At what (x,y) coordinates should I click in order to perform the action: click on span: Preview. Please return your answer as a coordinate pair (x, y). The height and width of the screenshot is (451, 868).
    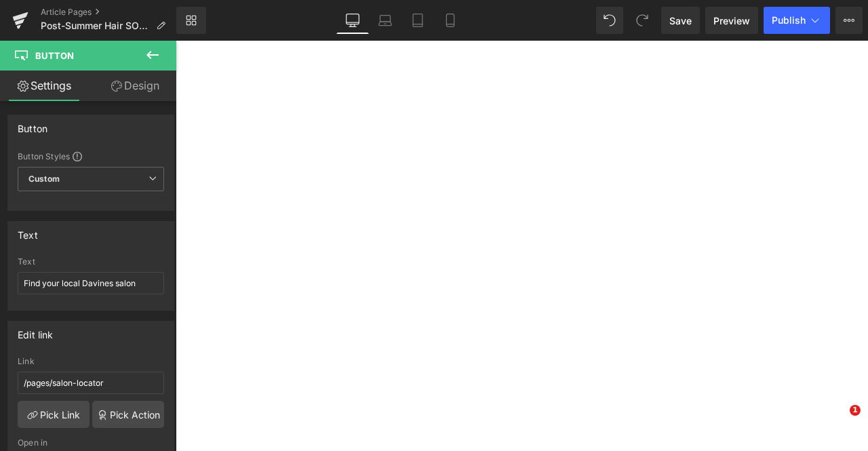
    Looking at the image, I should click on (732, 20).